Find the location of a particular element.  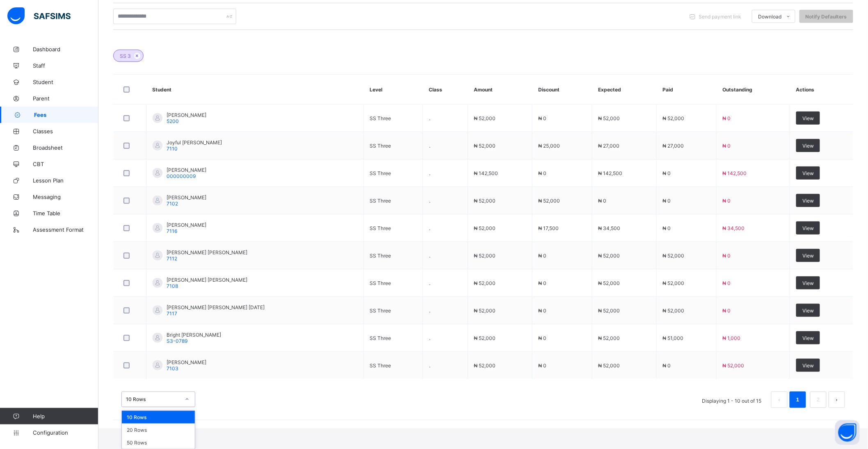

span: ₦ 51,000 is located at coordinates (673, 338).